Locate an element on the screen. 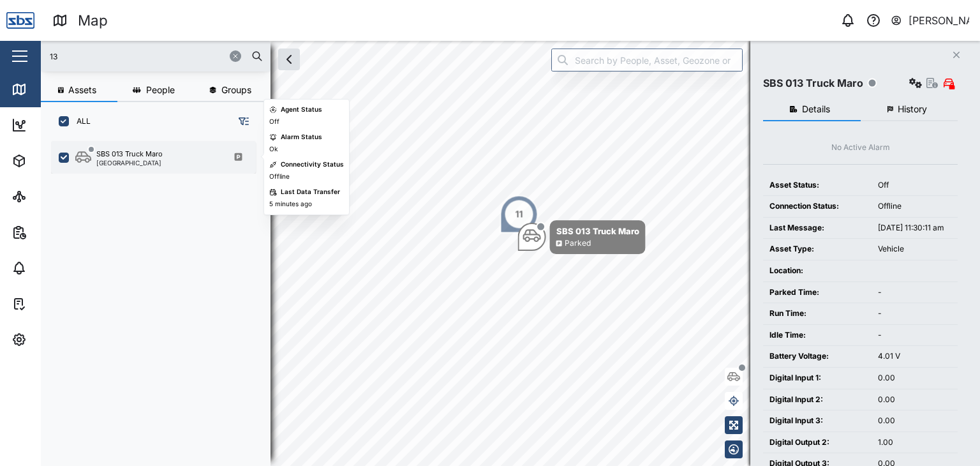 Image resolution: width=980 pixels, height=466 pixels. div: 11 is located at coordinates (519, 215).